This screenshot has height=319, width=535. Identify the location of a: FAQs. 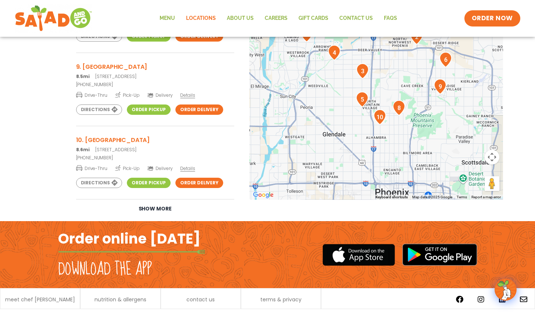
(390, 18).